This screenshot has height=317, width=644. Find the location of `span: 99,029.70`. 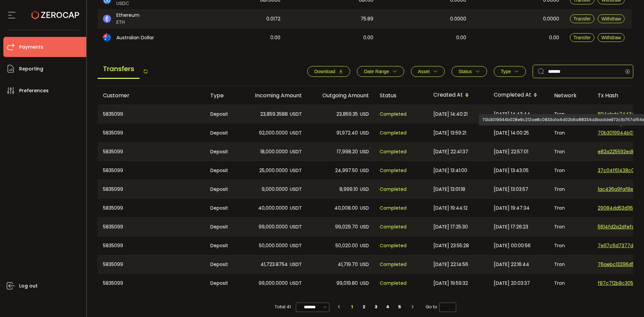

span: 99,029.70 is located at coordinates (346, 227).